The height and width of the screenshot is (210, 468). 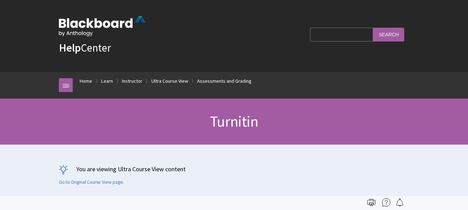 I want to click on p: You are viewing Ultra Course View content, so click(x=234, y=169).